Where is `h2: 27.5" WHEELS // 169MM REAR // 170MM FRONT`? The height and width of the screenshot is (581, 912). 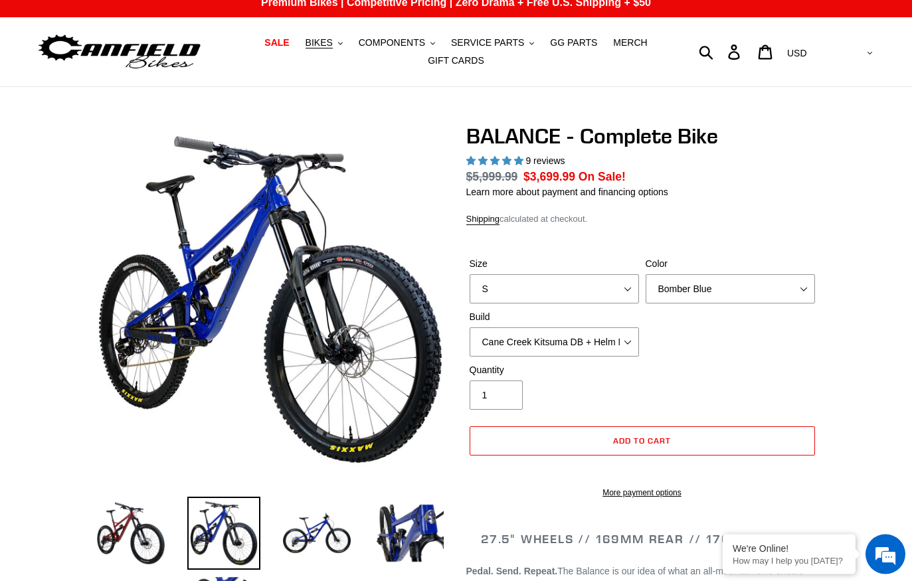
h2: 27.5" WHEELS // 169MM REAR // 170MM FRONT is located at coordinates (642, 540).